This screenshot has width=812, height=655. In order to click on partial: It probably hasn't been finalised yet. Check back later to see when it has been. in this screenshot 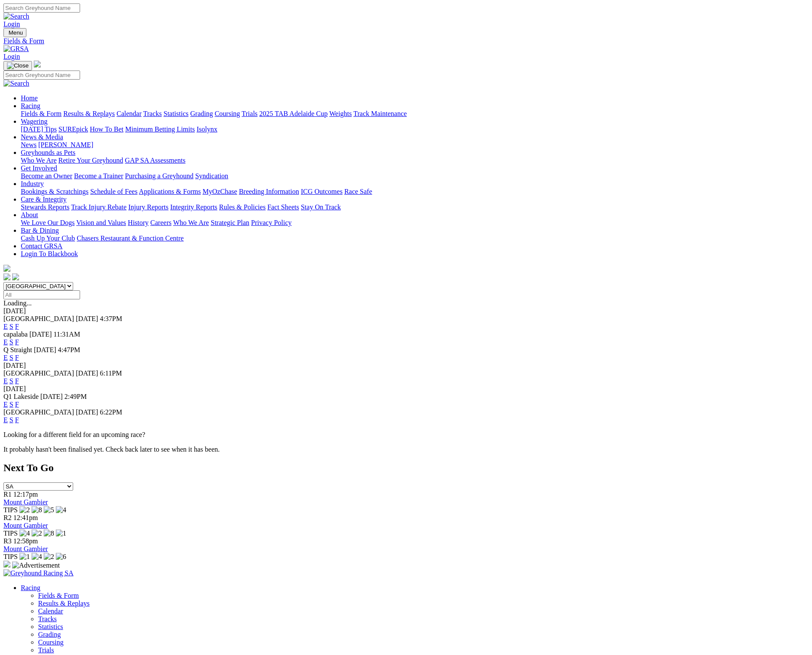, I will do `click(111, 449)`.